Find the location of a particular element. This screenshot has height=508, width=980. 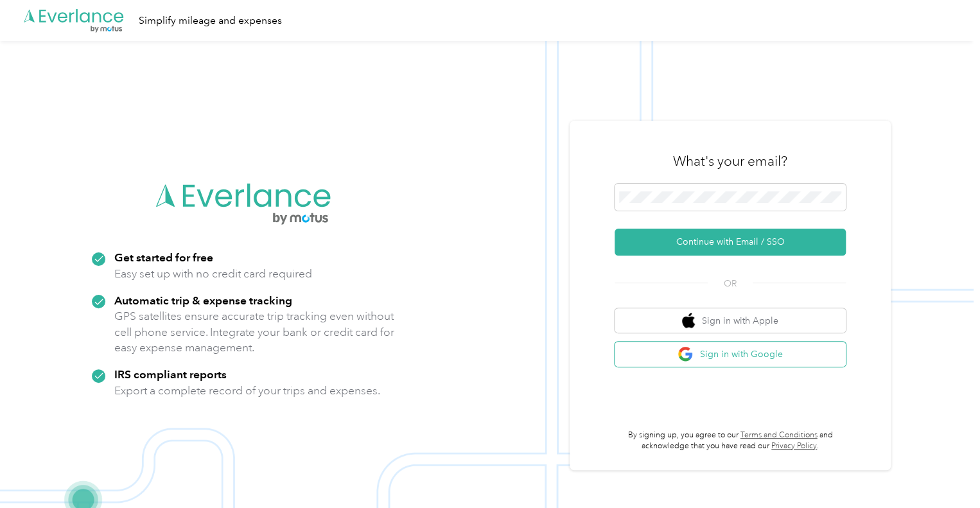

p: By signing up, you agree to our and acknowledge that you have read our . is located at coordinates (730, 440).